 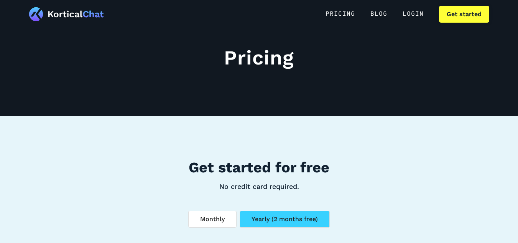 I want to click on a: Login, so click(x=413, y=14).